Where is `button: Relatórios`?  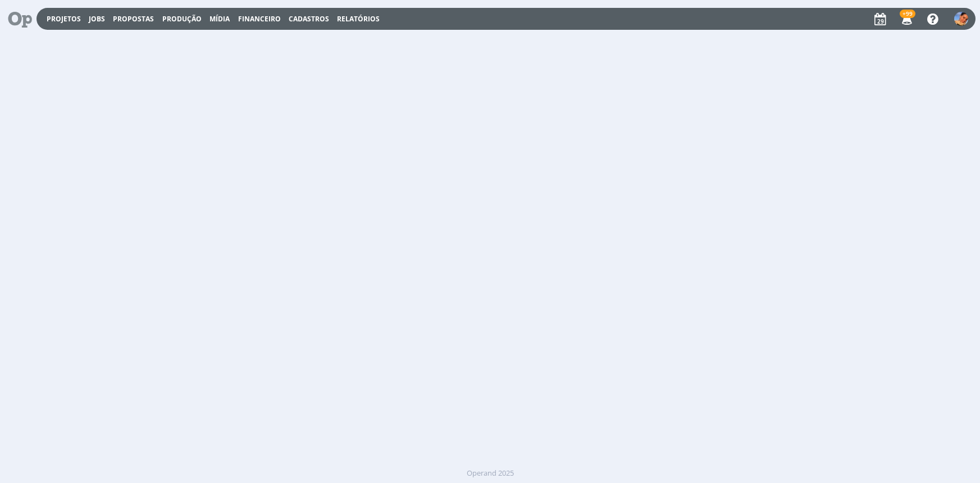 button: Relatórios is located at coordinates (359, 19).